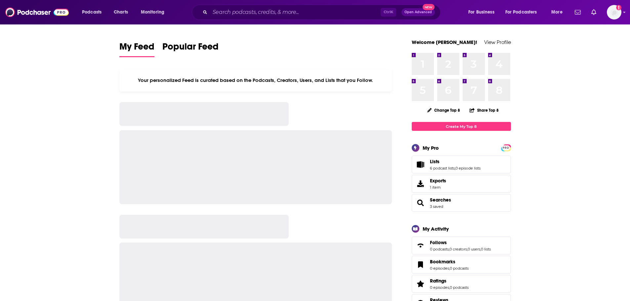  What do you see at coordinates (190, 49) in the screenshot?
I see `span: Popular Feed` at bounding box center [190, 49].